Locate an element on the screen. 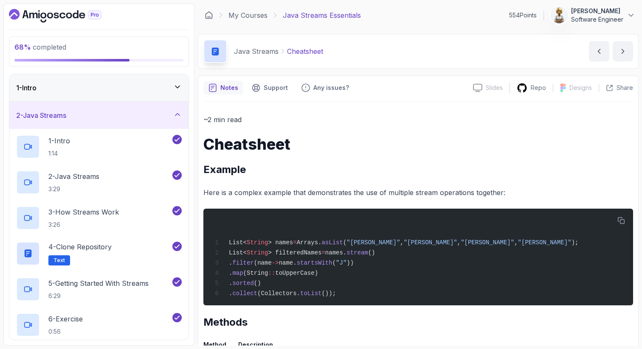  button: Share is located at coordinates (615, 88).